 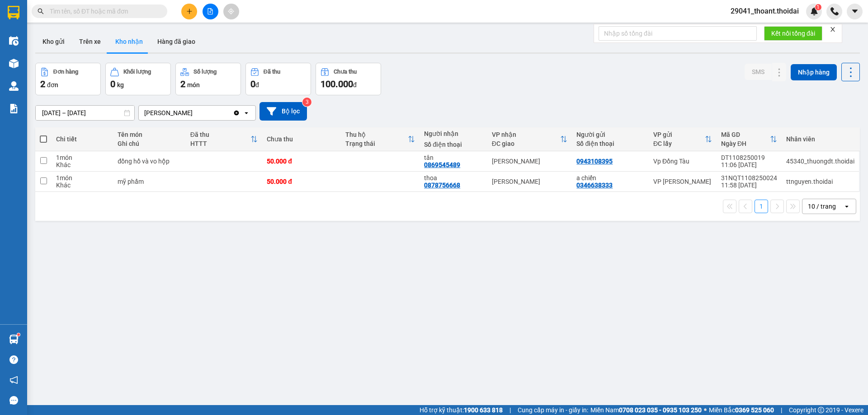 What do you see at coordinates (677, 34) in the screenshot?
I see `input: Nhập số tổng đài` at bounding box center [677, 34].